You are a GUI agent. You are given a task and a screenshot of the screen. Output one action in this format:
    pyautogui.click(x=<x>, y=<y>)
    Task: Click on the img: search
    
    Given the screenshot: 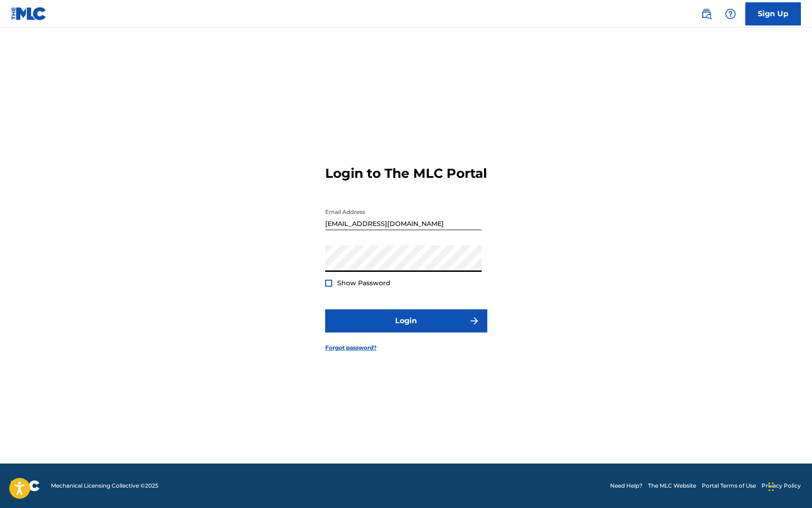 What is the action you would take?
    pyautogui.click(x=707, y=14)
    